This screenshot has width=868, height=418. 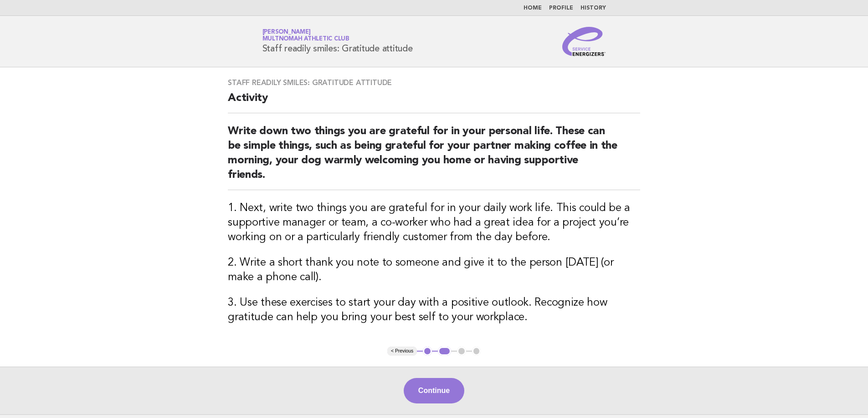 I want to click on button: Continue, so click(x=434, y=391).